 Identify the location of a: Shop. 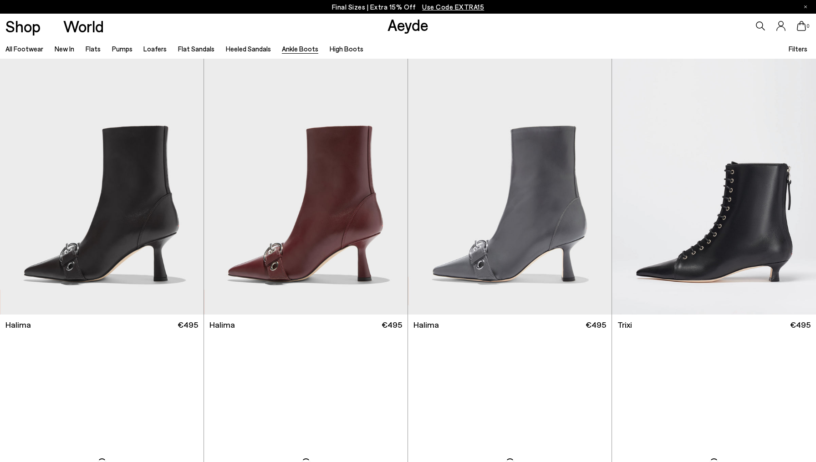
(23, 26).